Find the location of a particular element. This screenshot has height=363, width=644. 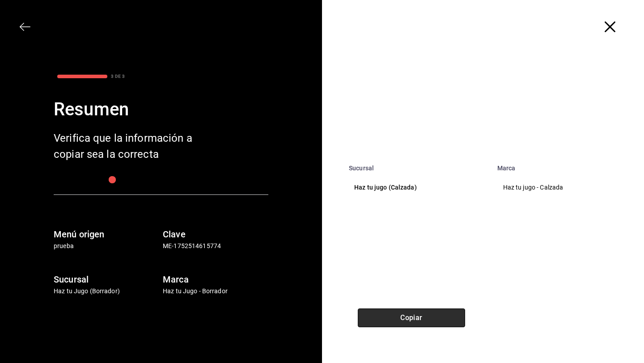

p: Haz tu jugo (Calzada) is located at coordinates (418, 187).